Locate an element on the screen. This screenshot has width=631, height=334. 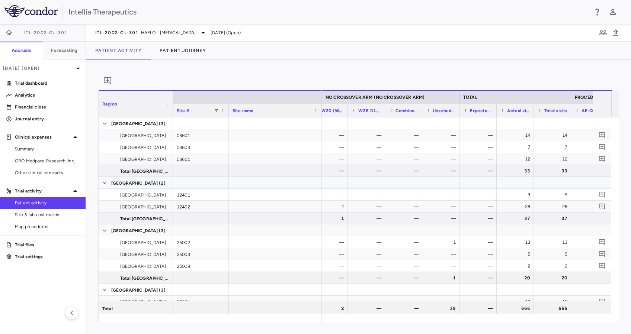
p: Analytics is located at coordinates (47, 95).